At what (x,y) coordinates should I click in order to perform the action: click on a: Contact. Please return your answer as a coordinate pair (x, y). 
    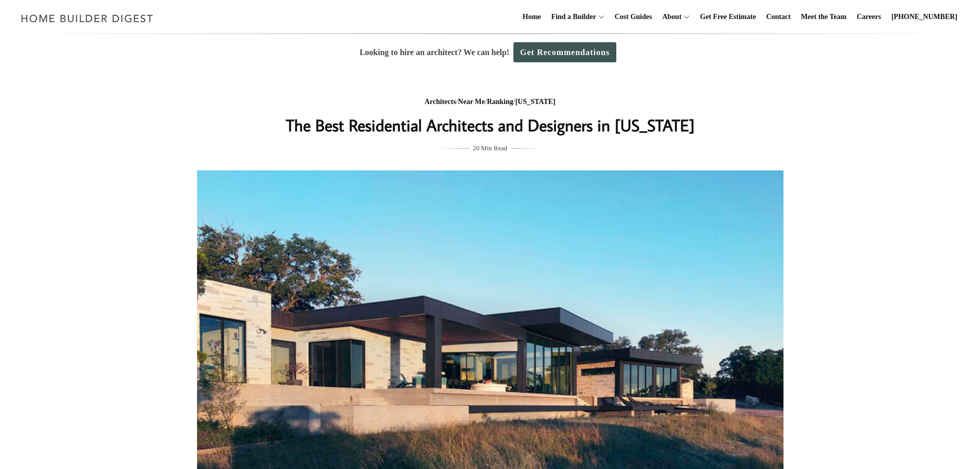
    Looking at the image, I should click on (778, 17).